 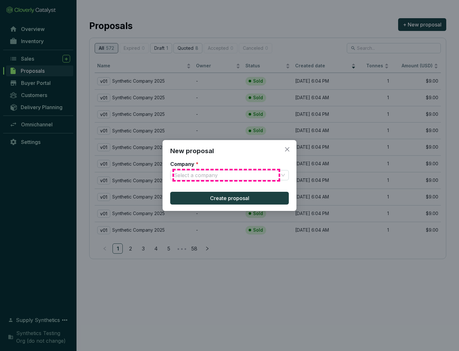 What do you see at coordinates (230, 198) in the screenshot?
I see `button: Create proposal` at bounding box center [230, 198].